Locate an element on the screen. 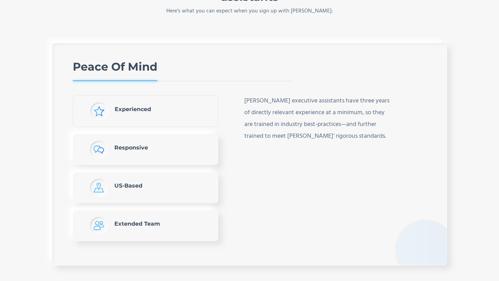  h5: Responsive is located at coordinates (131, 150).